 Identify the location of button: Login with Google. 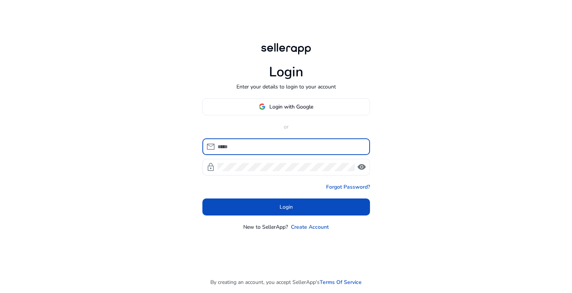
(286, 107).